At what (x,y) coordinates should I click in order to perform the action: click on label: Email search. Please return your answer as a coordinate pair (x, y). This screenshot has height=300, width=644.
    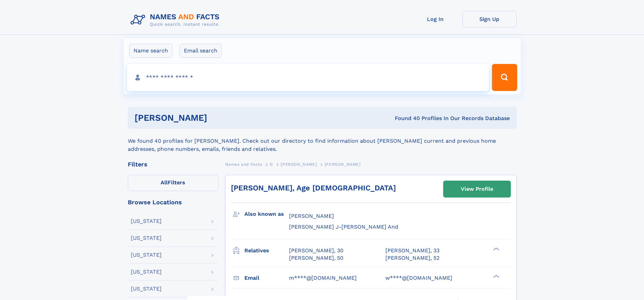
    Looking at the image, I should click on (200, 51).